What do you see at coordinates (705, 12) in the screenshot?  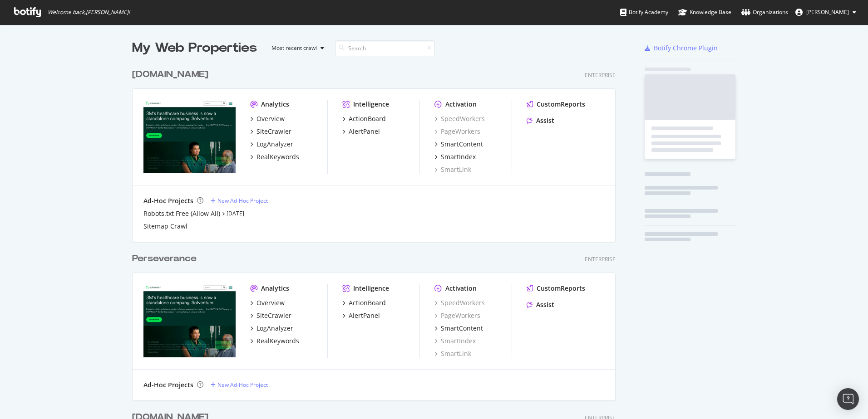 I see `div: Knowledge Base` at bounding box center [705, 12].